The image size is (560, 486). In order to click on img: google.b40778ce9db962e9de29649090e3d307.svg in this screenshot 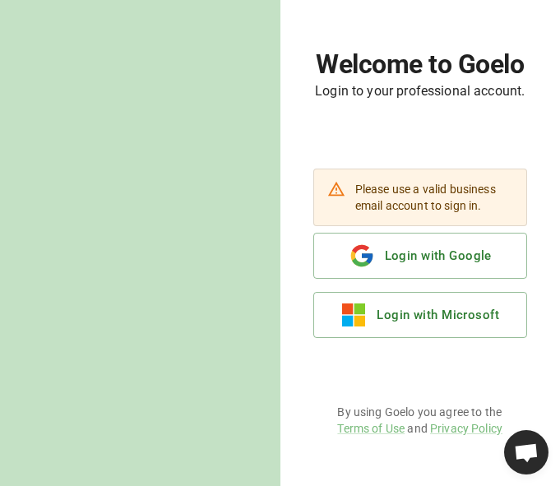, I will do `click(362, 256)`.